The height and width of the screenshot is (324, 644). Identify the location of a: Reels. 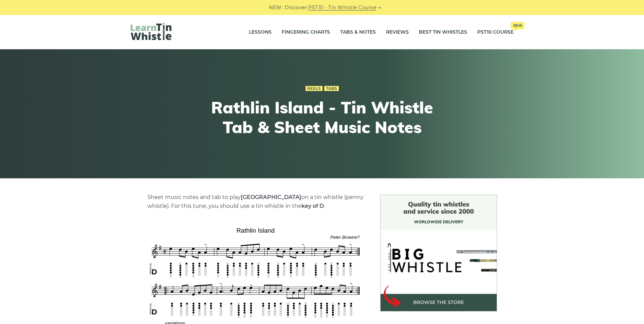
(314, 88).